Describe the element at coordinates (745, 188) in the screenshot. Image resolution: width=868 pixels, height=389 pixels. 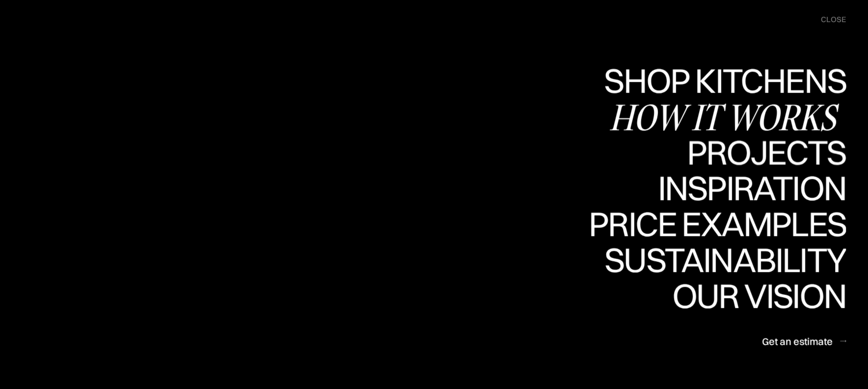
I see `a: InspirationInspiration` at that location.